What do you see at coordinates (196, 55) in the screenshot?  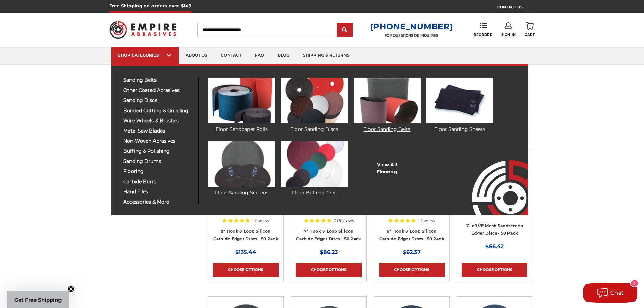 I see `a: about us` at bounding box center [196, 55].